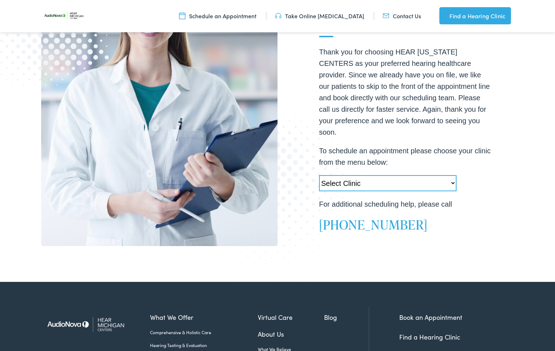 This screenshot has width=555, height=351. Describe the element at coordinates (401, 16) in the screenshot. I see `a: Contact Us` at that location.